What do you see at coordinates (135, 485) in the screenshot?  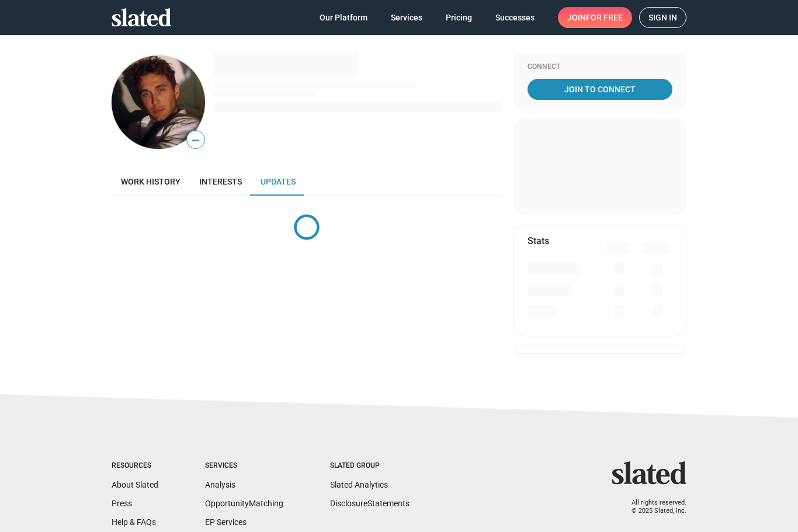 I see `a: About Slated` at bounding box center [135, 485].